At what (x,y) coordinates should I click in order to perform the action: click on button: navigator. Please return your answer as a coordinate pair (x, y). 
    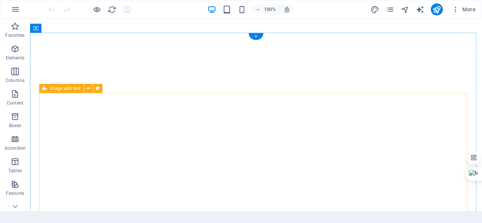
    Looking at the image, I should click on (405, 9).